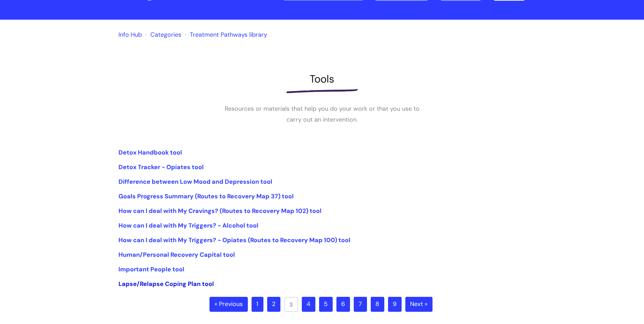  What do you see at coordinates (326, 305) in the screenshot?
I see `a: 5` at bounding box center [326, 305].